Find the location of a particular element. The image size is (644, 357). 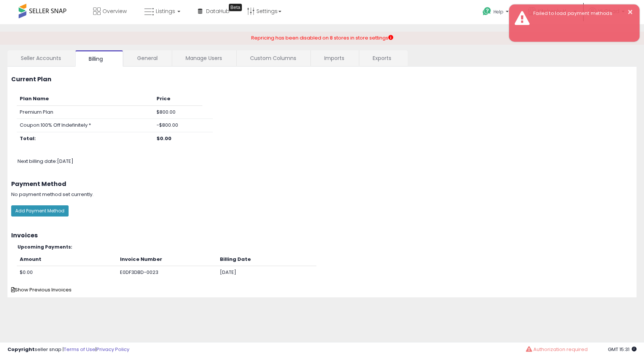

span: DataHub is located at coordinates (218, 11).